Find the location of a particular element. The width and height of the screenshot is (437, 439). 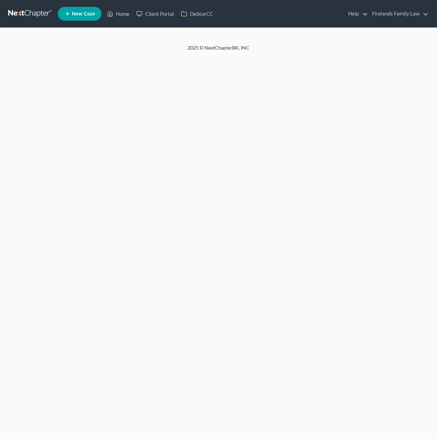

new-legal-case-button: New Case is located at coordinates (80, 14).